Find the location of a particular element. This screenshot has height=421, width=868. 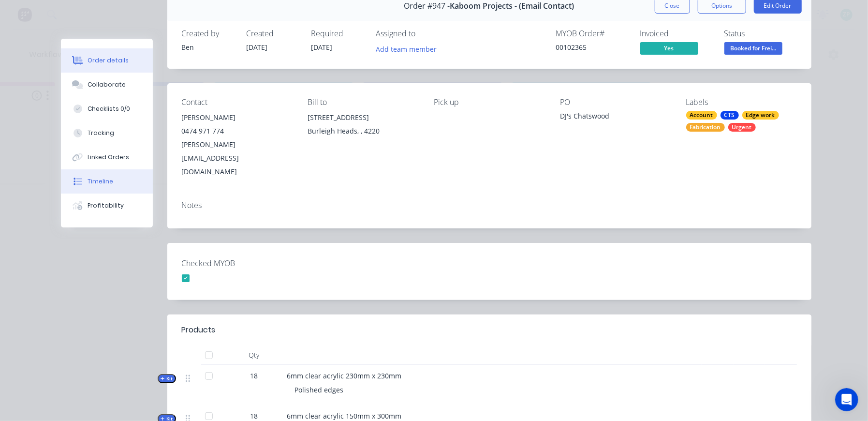

div: Tracking is located at coordinates (101, 133).